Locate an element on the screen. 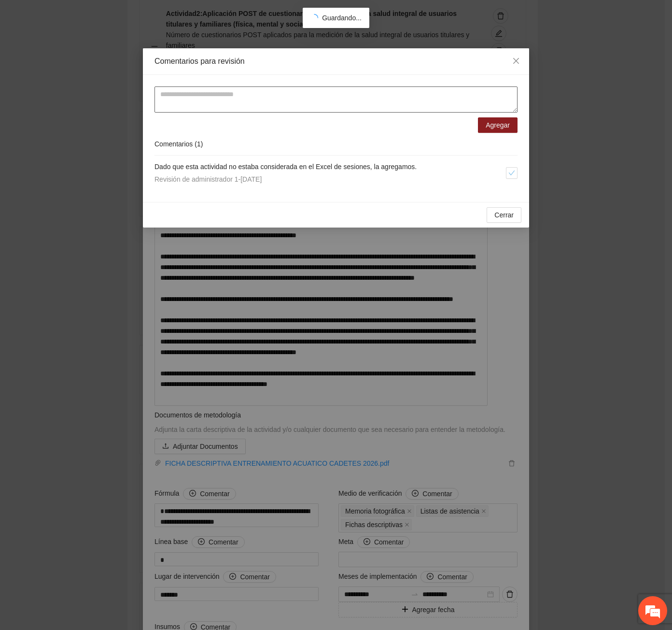  div: Chatee con nosotros ahora is located at coordinates (106, 55).